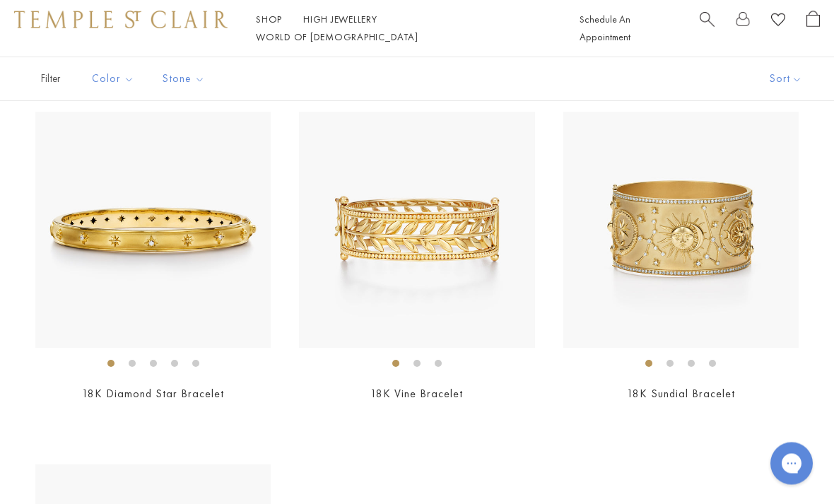 The height and width of the screenshot is (504, 834). Describe the element at coordinates (778, 21) in the screenshot. I see `a: View Wishlist` at that location.